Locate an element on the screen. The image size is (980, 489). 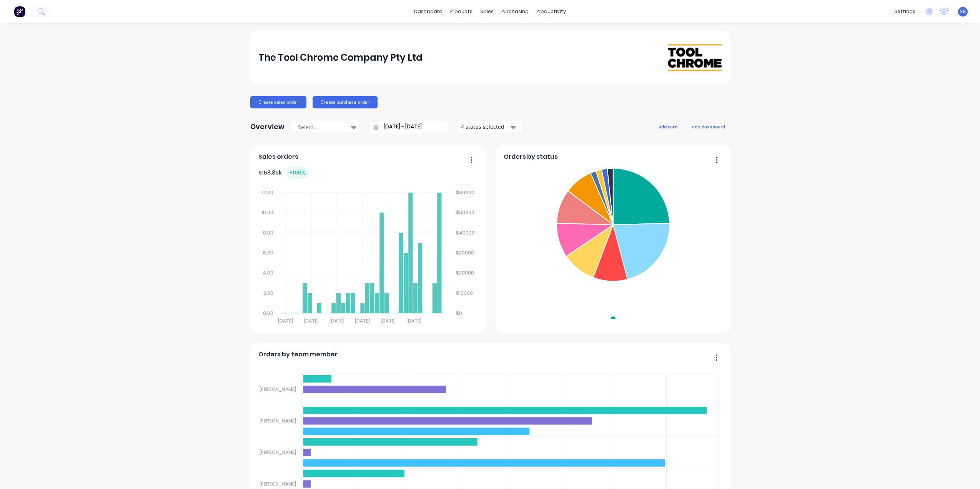
tspan: $20000 is located at coordinates (465, 272).